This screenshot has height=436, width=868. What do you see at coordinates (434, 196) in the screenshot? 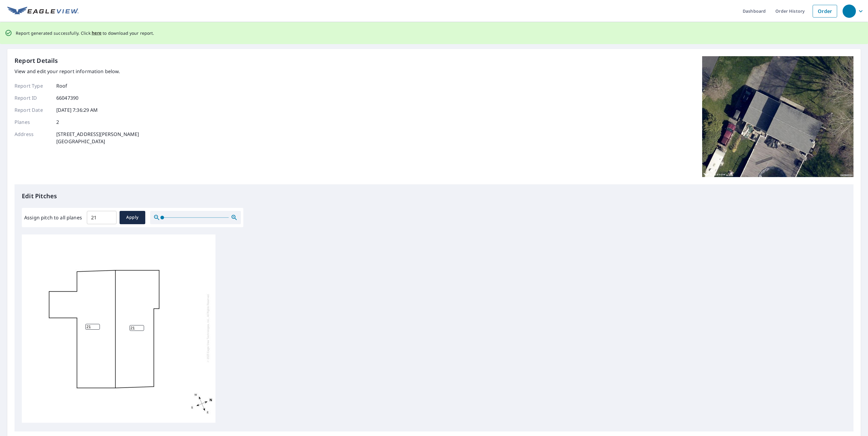
I see `p: Edit Pitches` at bounding box center [434, 196].